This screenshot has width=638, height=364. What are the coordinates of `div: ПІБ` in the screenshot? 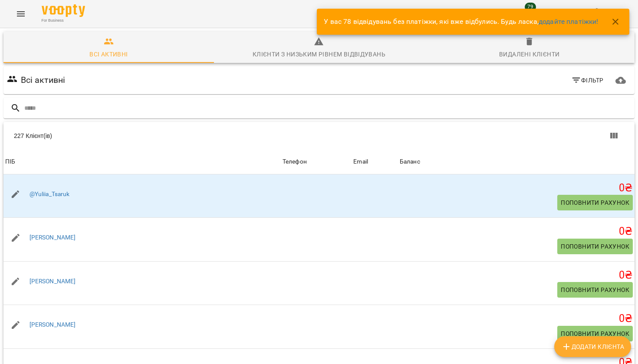 It's located at (10, 162).